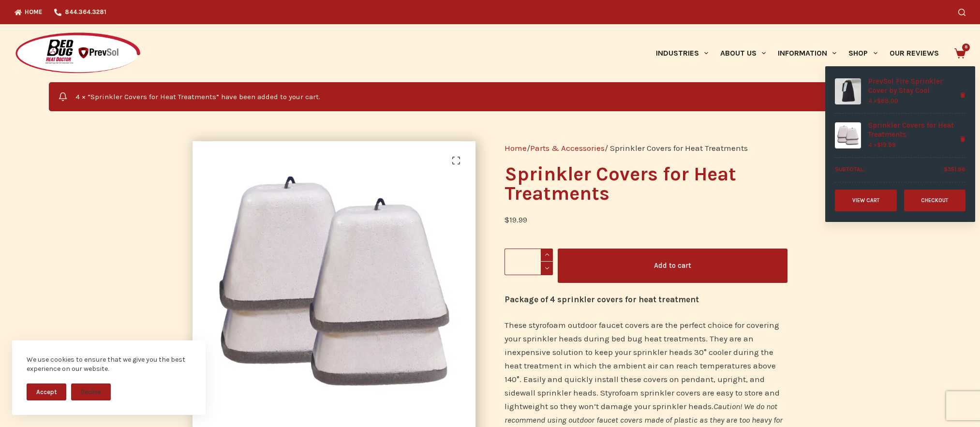  Describe the element at coordinates (962, 138) in the screenshot. I see `a: Remove Sprinkler Covers for Heat Treatments from cart` at that location.